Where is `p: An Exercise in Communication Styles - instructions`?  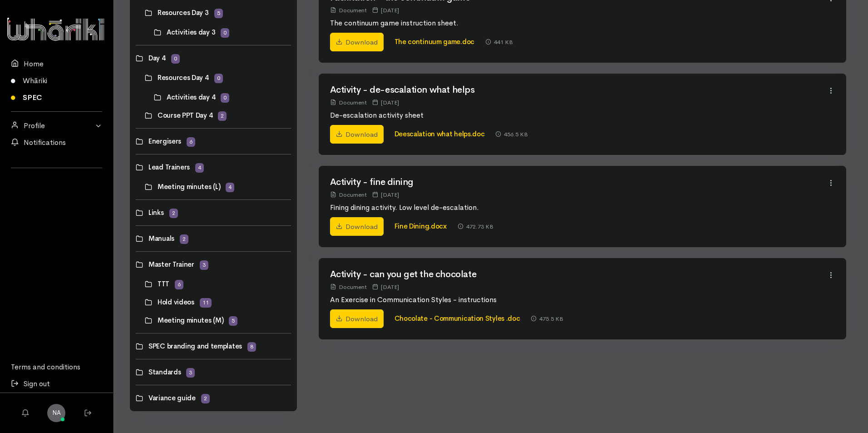
p: An Exercise in Communication Styles - instructions is located at coordinates (579, 300).